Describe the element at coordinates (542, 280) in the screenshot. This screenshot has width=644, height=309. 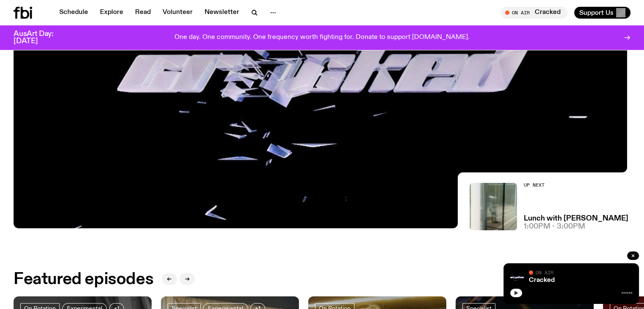
I see `a: Cracked` at that location.